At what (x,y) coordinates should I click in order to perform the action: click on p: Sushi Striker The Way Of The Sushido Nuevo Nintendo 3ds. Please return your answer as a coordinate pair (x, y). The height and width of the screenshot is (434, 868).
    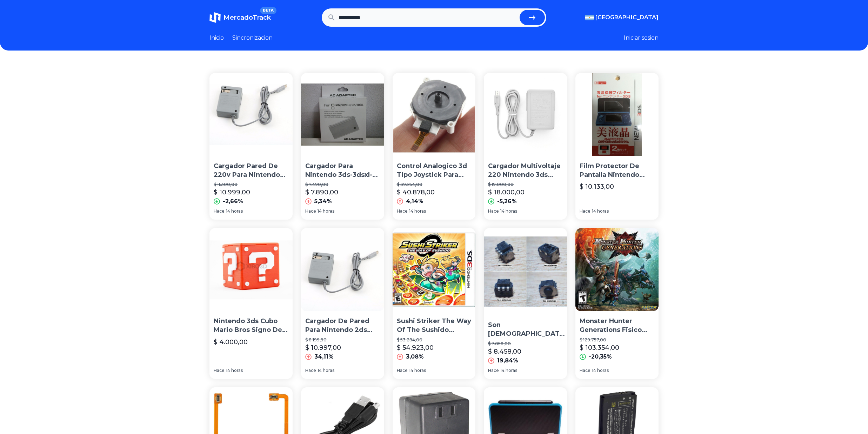
    Looking at the image, I should click on (434, 325).